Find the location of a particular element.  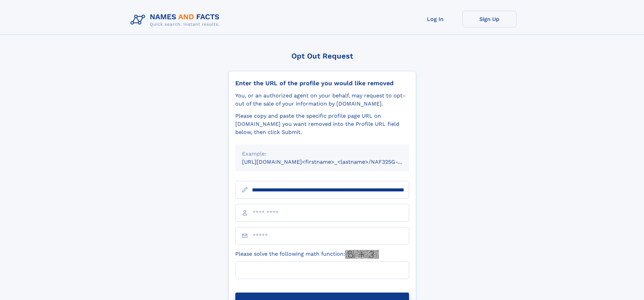

a: Sign Up is located at coordinates (489, 19).